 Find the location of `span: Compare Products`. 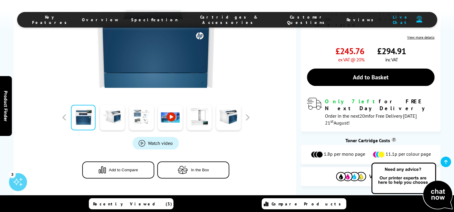

span: Compare Products is located at coordinates (308, 204).